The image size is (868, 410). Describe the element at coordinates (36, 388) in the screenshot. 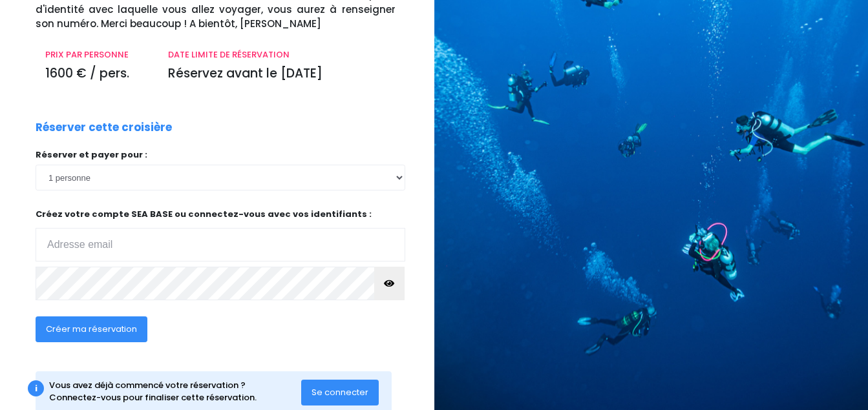

I see `div: i` at that location.